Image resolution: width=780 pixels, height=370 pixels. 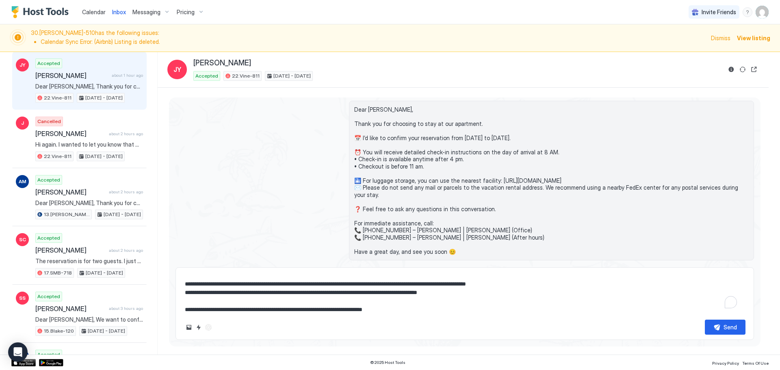 I want to click on div: Send, so click(x=730, y=327).